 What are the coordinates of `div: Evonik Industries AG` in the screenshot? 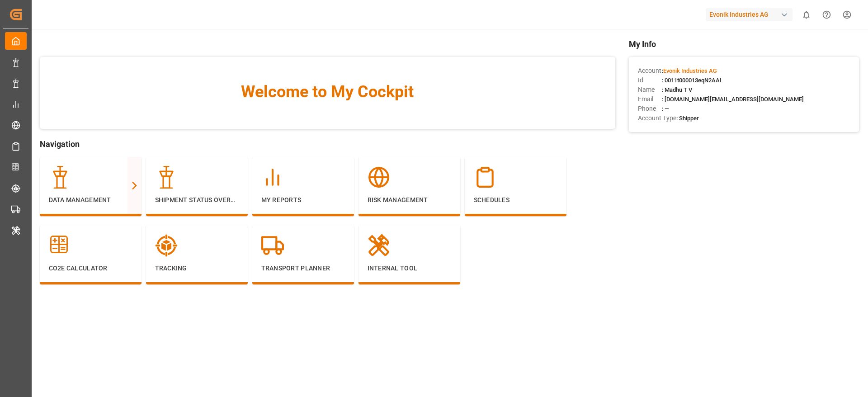 It's located at (749, 14).